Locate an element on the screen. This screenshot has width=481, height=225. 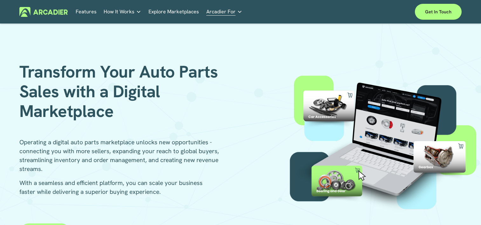
span: Arcadier For is located at coordinates (221, 12).